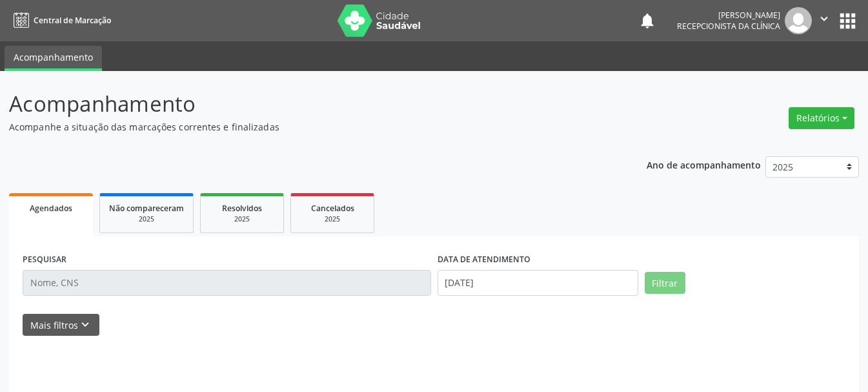  I want to click on span: Resolvidos, so click(242, 208).